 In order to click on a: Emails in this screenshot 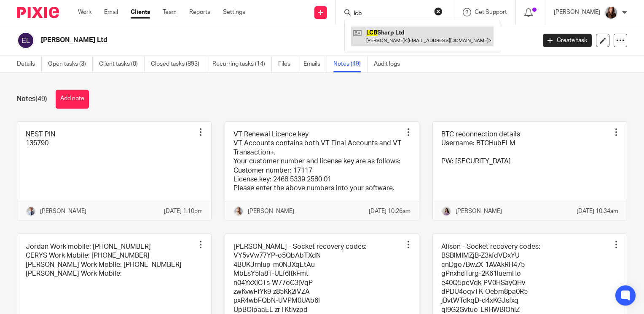, I will do `click(315, 64)`.